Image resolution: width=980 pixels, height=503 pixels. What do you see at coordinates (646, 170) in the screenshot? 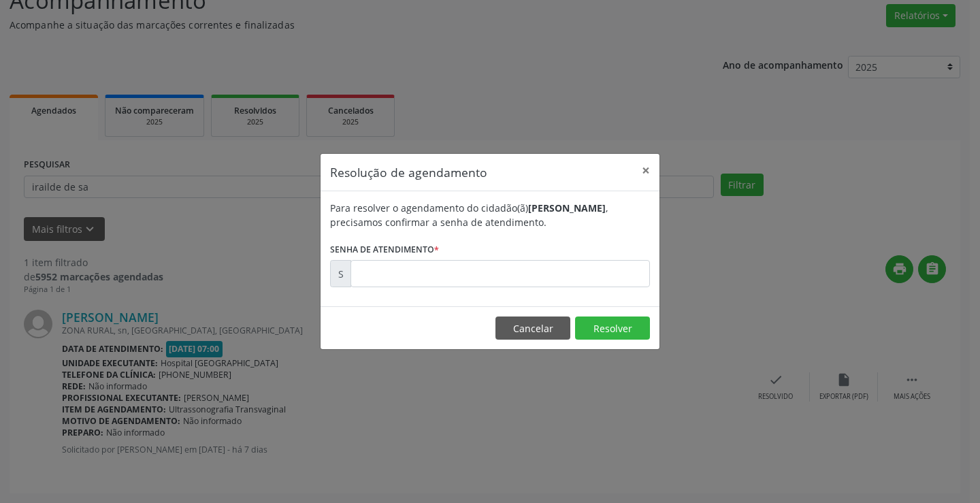
I see `button: Close` at bounding box center [646, 170].